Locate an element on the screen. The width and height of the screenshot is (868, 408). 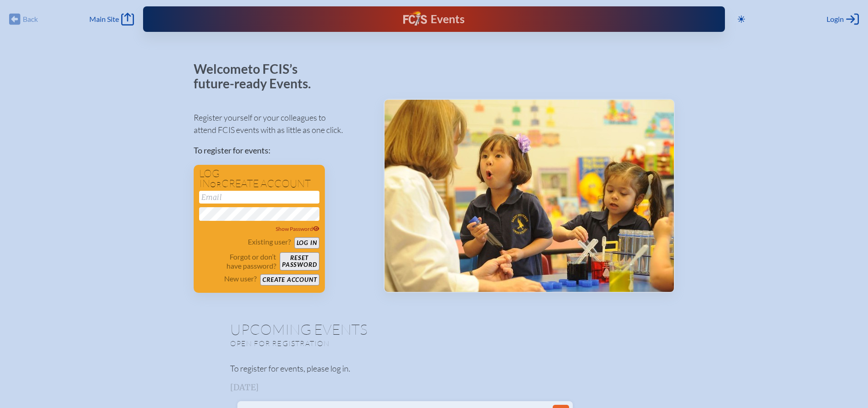
p: Welcome to FCIS’s future-ready Events. is located at coordinates (258, 76).